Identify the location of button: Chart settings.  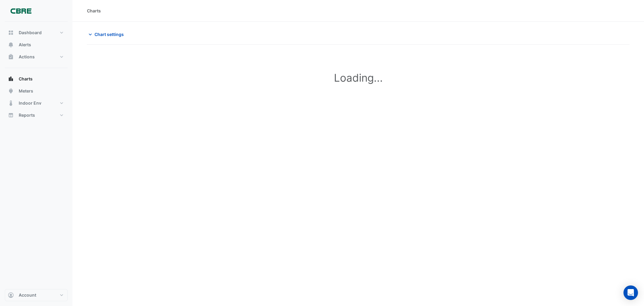
(107, 34).